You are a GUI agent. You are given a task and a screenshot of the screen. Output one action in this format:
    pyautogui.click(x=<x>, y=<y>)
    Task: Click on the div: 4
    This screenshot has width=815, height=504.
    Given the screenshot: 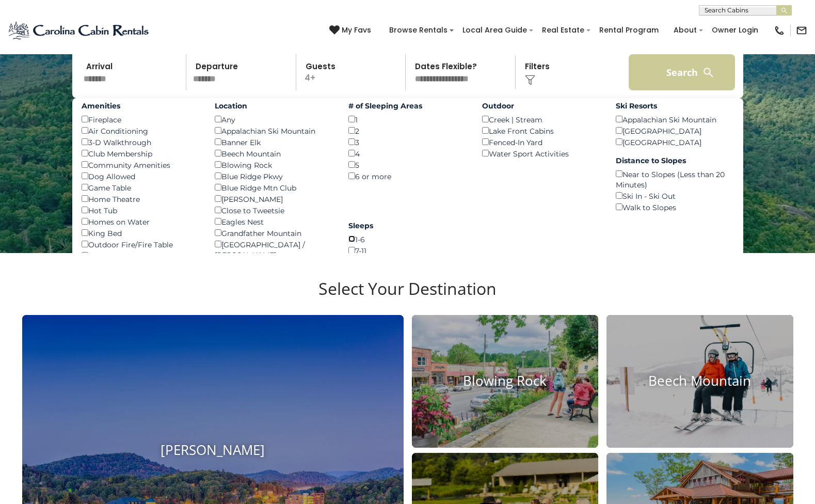 What is the action you would take?
    pyautogui.click(x=408, y=153)
    